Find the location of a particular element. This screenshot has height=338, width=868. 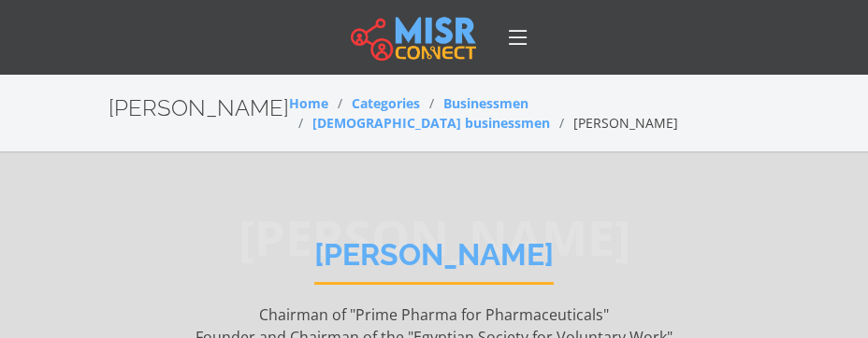

img: main.misr_connect is located at coordinates (414, 37).